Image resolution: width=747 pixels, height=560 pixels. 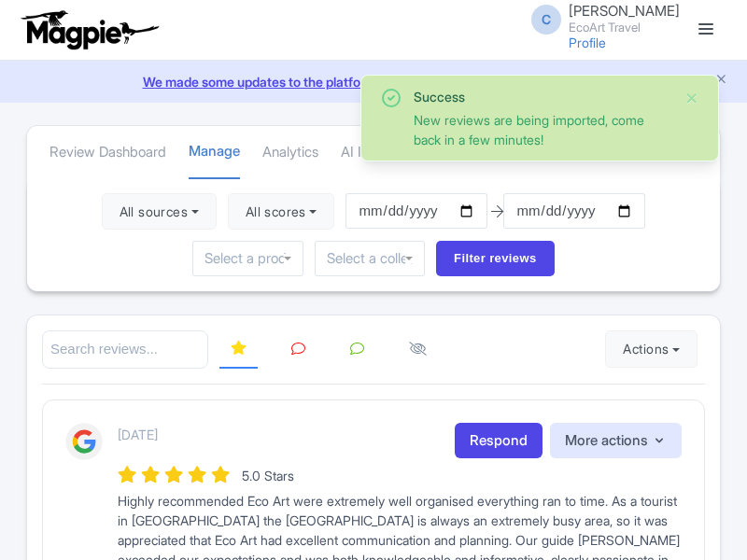 What do you see at coordinates (214, 152) in the screenshot?
I see `a: Manage` at bounding box center [214, 152].